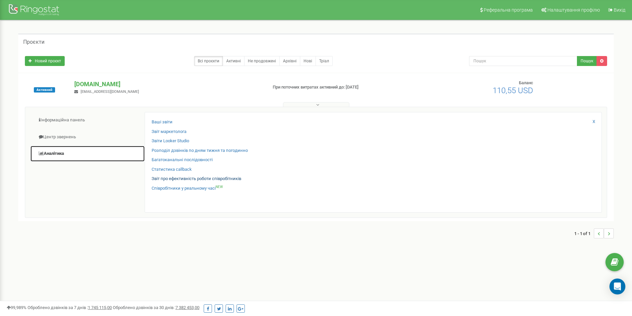  I want to click on a: Інформаційна панель, so click(88, 120).